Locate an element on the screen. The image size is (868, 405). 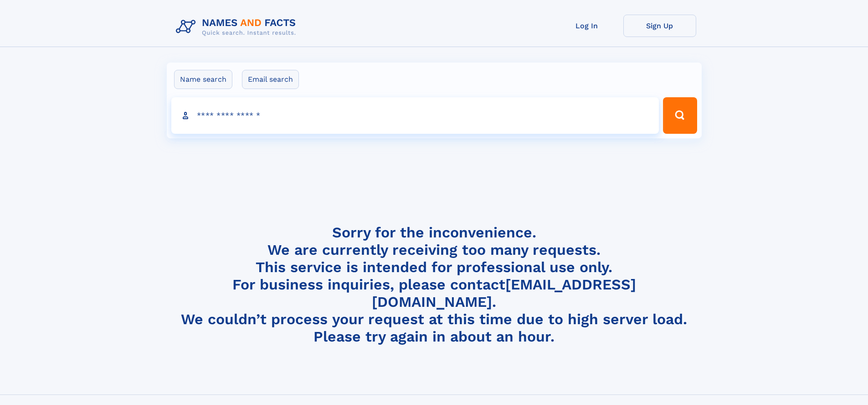
label: Email search is located at coordinates (270, 80).